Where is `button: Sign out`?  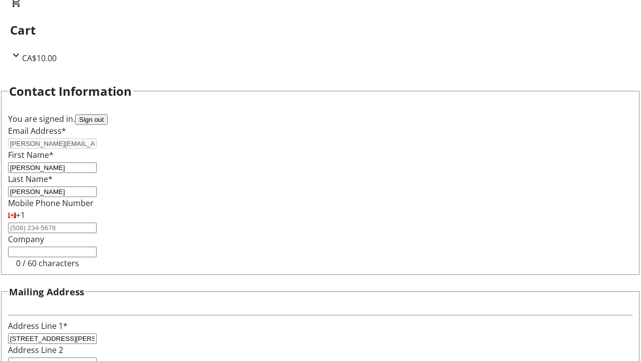 button: Sign out is located at coordinates (91, 119).